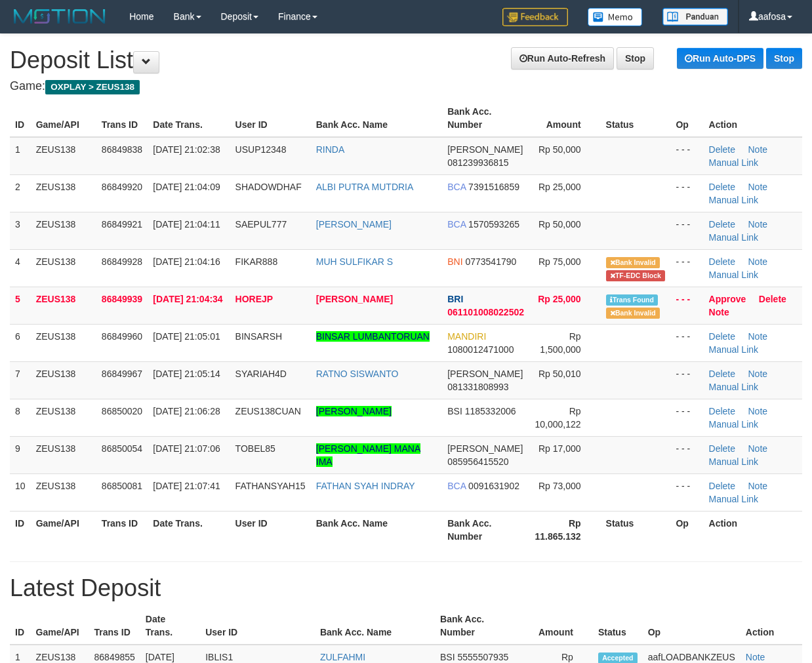  I want to click on td: 9, so click(21, 455).